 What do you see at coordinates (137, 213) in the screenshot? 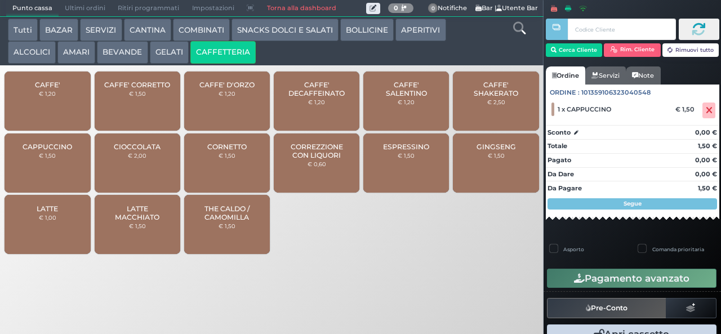
I see `span: LATTE MACCHIATO` at bounding box center [137, 213].